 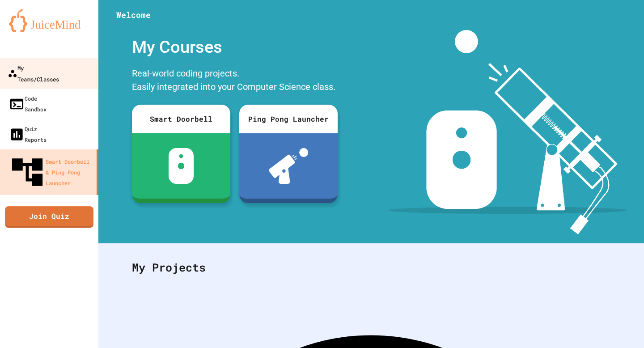 What do you see at coordinates (371, 268) in the screenshot?
I see `div: My Projects` at bounding box center [371, 268].